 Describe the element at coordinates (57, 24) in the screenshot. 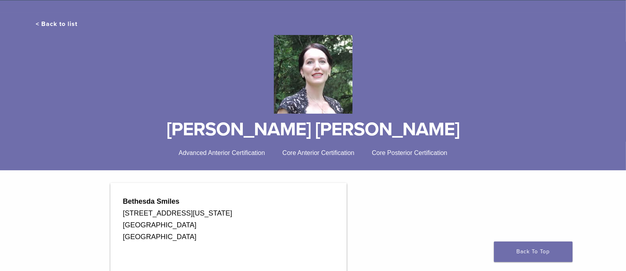

I see `a: < Back to list` at that location.